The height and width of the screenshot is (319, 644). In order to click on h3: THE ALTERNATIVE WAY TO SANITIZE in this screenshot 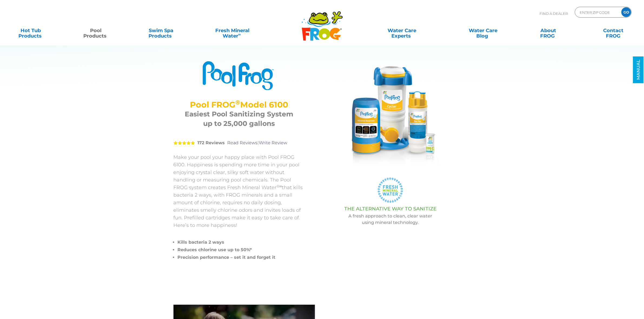, I will do `click(390, 209)`.